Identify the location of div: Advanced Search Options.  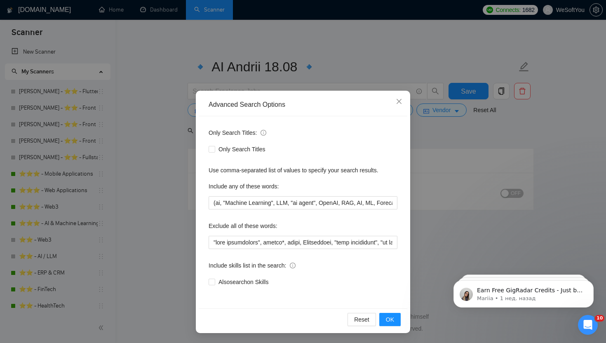
(303, 105).